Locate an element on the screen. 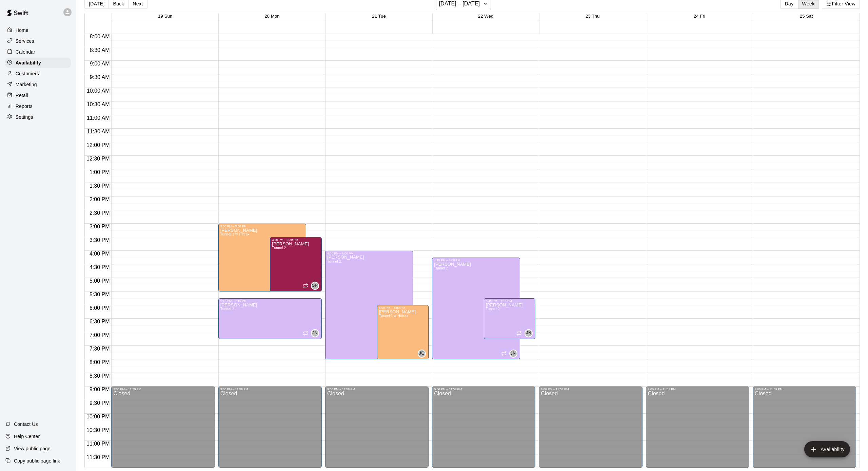 The width and height of the screenshot is (868, 471). span: 22 Wed is located at coordinates (486, 16).